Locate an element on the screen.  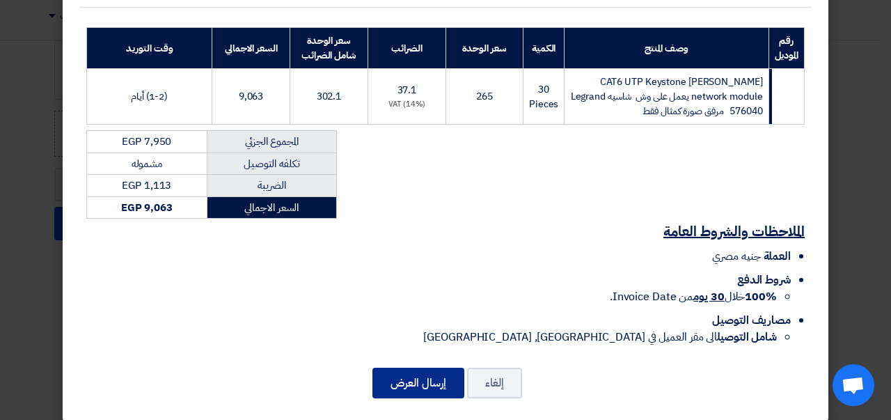
button: إلغاء is located at coordinates (494, 383).